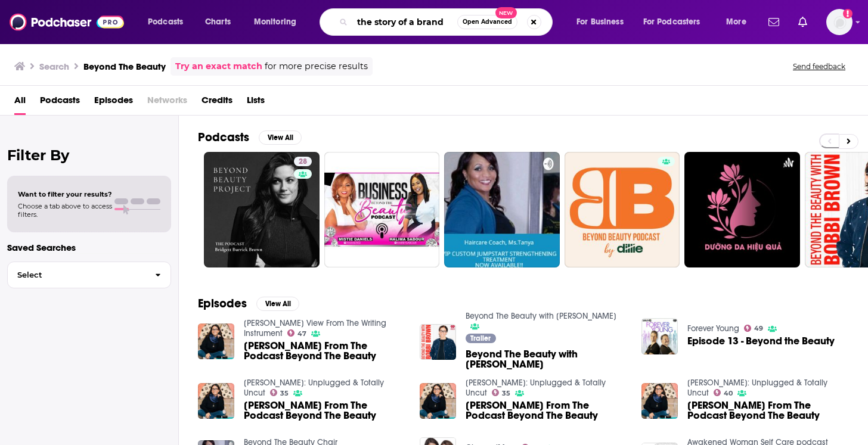 This screenshot has height=445, width=868. I want to click on span: For Podcasters, so click(672, 22).